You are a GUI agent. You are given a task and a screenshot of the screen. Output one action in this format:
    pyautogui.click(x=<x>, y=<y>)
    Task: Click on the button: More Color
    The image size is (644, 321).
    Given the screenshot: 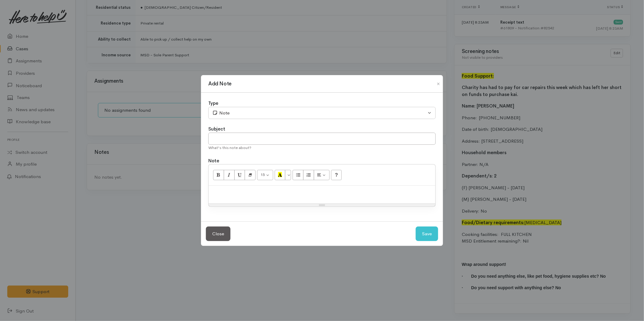 What is the action you would take?
    pyautogui.click(x=288, y=175)
    